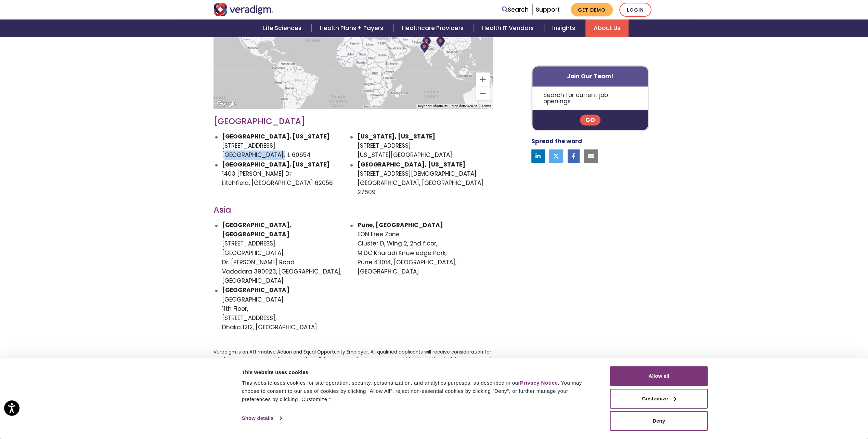  I want to click on a: Go, so click(590, 121).